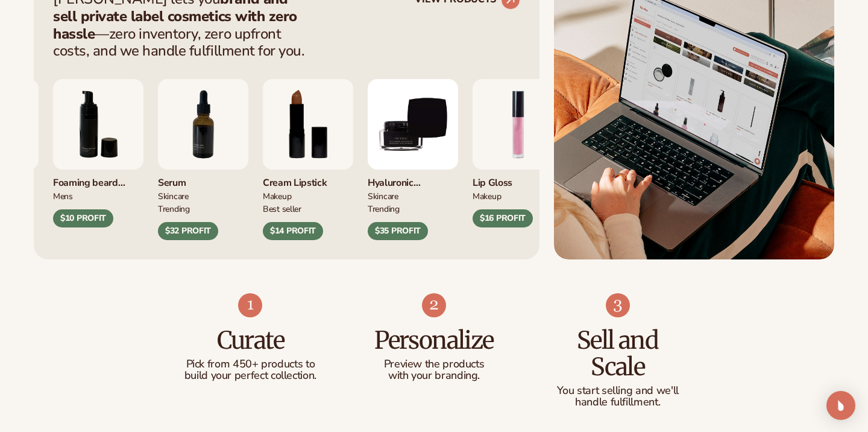 The height and width of the screenshot is (432, 868). What do you see at coordinates (503, 219) in the screenshot?
I see `div: $16 PROFIT` at bounding box center [503, 219].